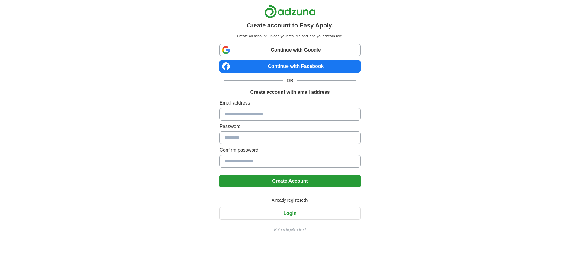  What do you see at coordinates (290, 181) in the screenshot?
I see `button: Create Account` at bounding box center [290, 181].